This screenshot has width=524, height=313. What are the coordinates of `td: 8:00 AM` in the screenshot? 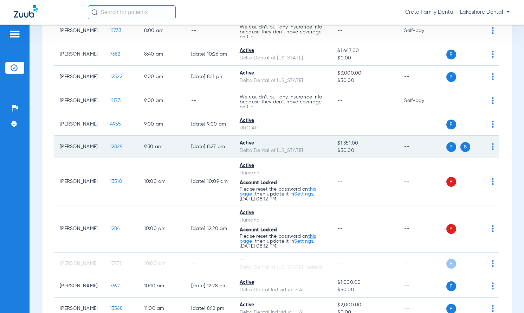 It's located at (162, 31).